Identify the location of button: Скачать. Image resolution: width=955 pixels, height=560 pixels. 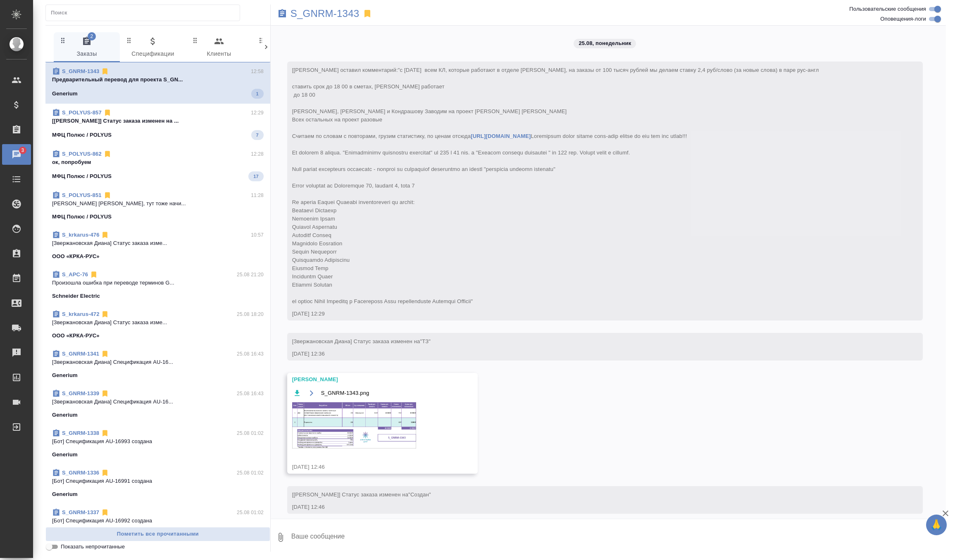
(297, 393).